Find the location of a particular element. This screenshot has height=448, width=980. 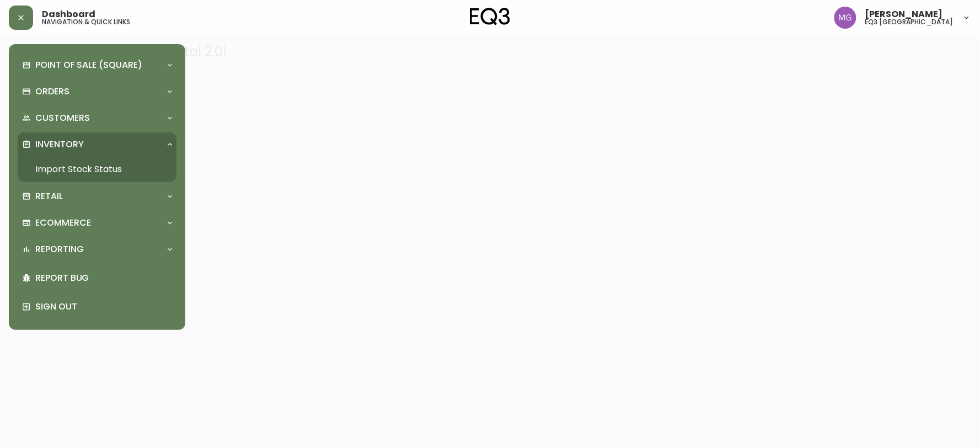

div: Inventory is located at coordinates (97, 145).